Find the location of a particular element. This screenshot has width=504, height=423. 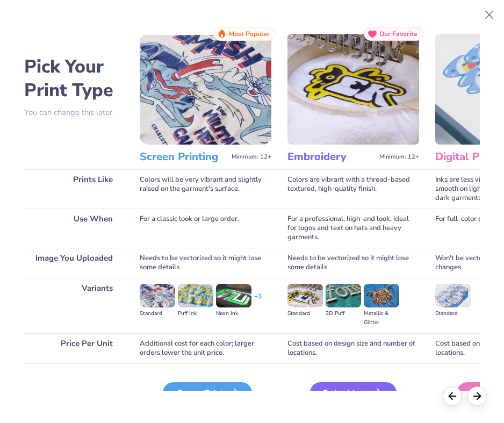

div: Variants is located at coordinates (74, 306).